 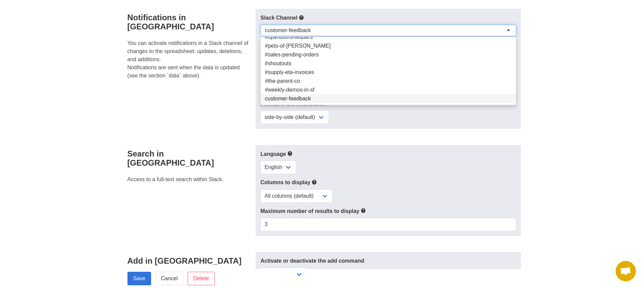 I want to click on div: #operations-leaders, so click(x=388, y=37).